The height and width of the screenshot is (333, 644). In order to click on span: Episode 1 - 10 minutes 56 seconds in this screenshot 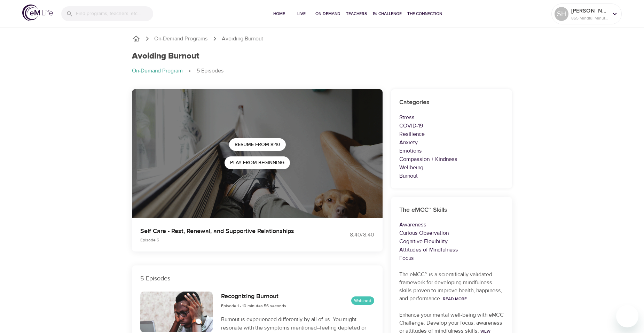, I will do `click(254, 306)`.